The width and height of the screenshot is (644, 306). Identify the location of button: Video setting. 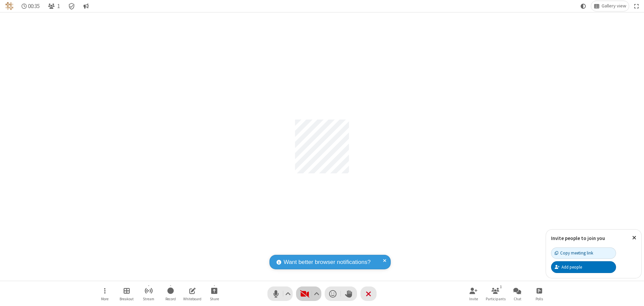
(317, 294).